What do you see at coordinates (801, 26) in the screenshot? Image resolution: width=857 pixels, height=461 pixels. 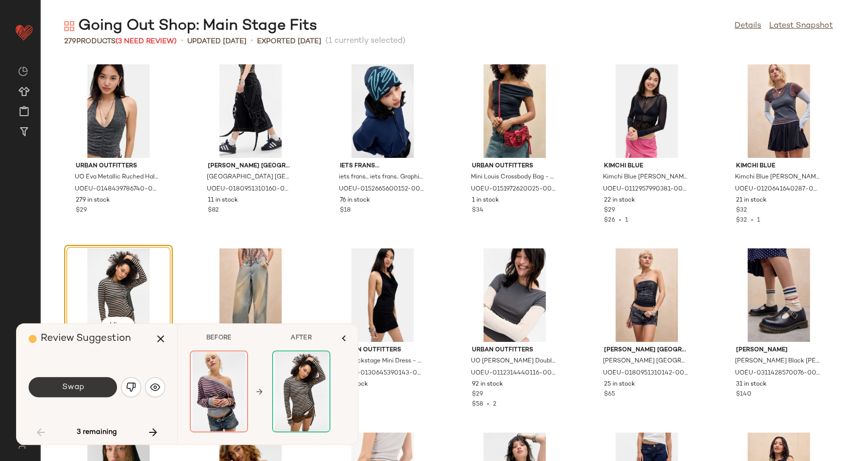 I see `a: Latest Snapshot` at bounding box center [801, 26].